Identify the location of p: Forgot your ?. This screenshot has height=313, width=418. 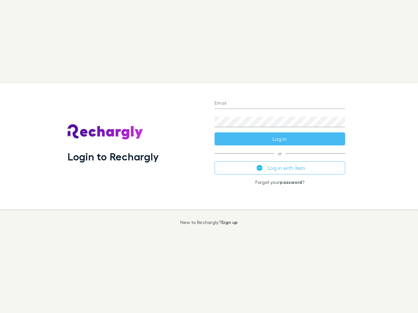
(280, 182).